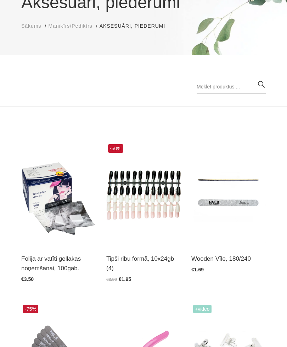 The image size is (287, 347). Describe the element at coordinates (203, 309) in the screenshot. I see `span: +Video` at that location.